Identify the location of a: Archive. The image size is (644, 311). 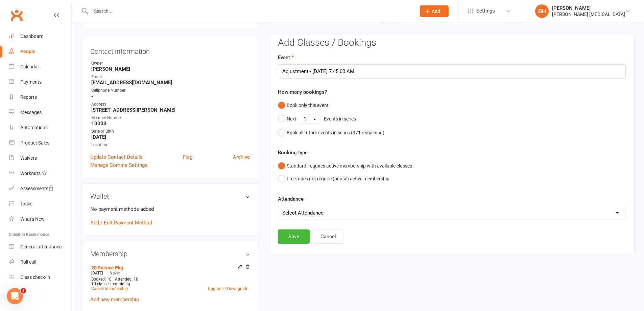
(241, 157).